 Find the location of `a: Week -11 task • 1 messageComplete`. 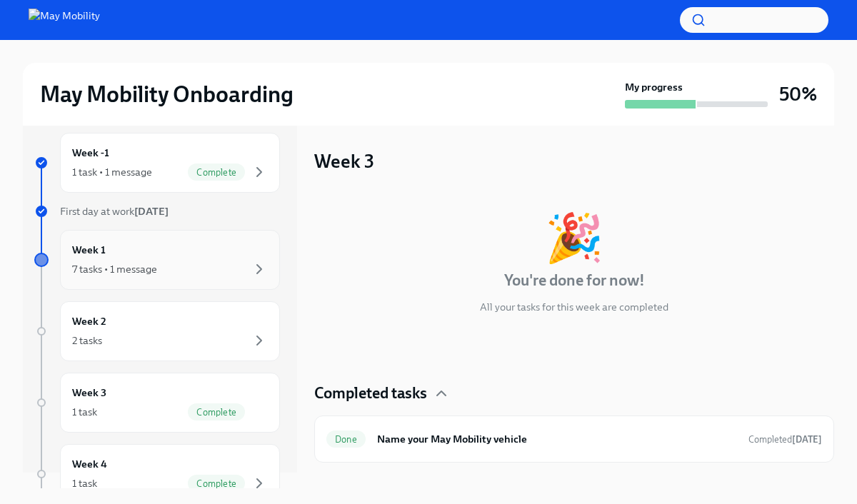

a: Week -11 task • 1 messageComplete is located at coordinates (157, 163).